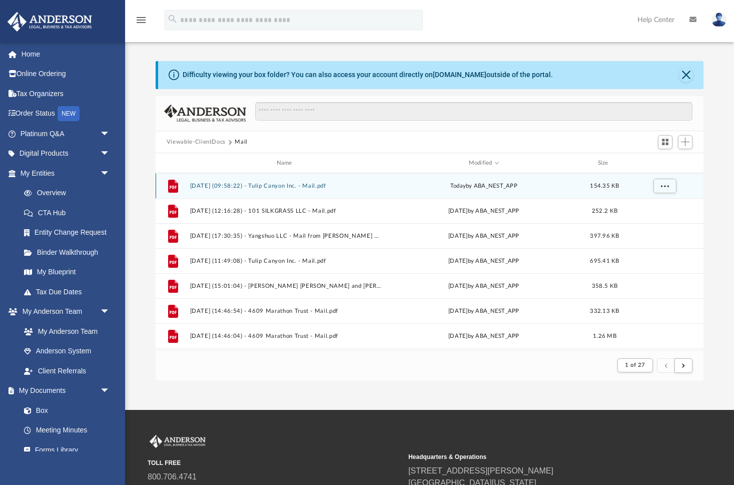  Describe the element at coordinates (70, 233) in the screenshot. I see `a: Entity Change Request` at that location.